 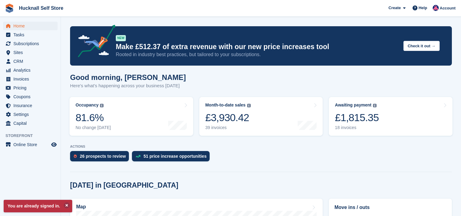 I want to click on div: 51 price increase opportunities, so click(x=175, y=156).